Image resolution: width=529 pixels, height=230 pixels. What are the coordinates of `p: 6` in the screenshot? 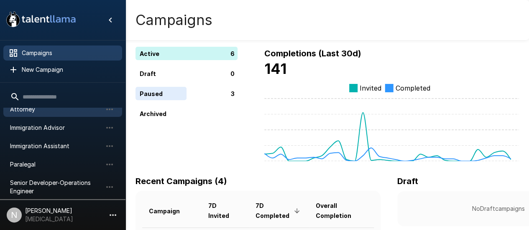 It's located at (232, 53).